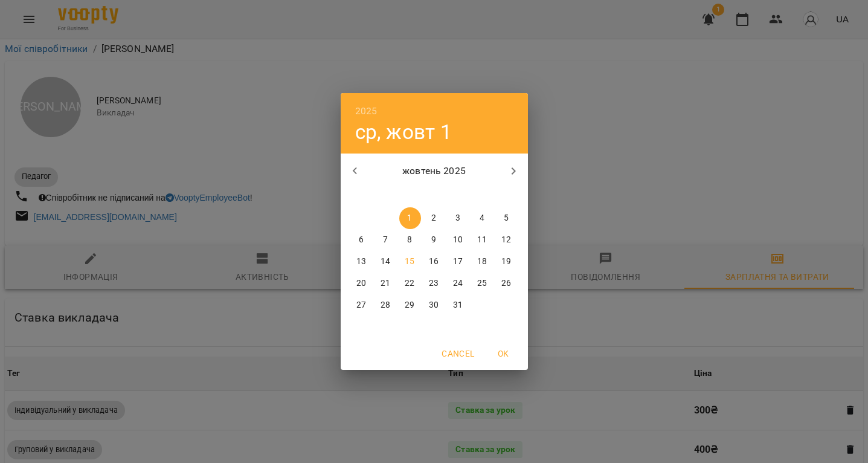 Image resolution: width=868 pixels, height=463 pixels. I want to click on p: 26, so click(506, 284).